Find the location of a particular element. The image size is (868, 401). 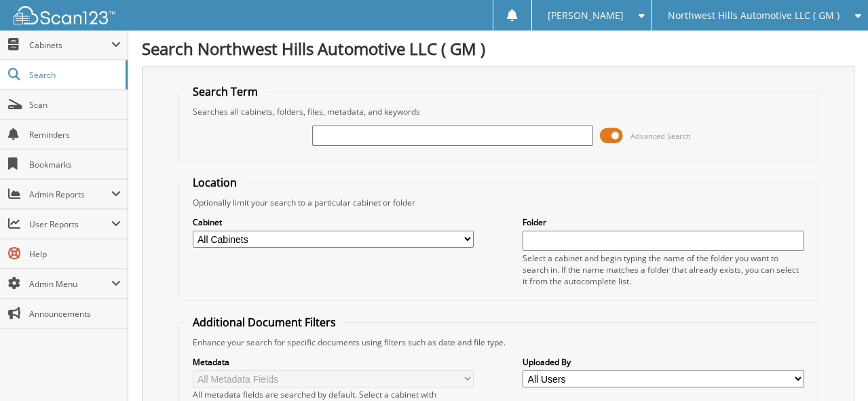

span: Search is located at coordinates (74, 74).